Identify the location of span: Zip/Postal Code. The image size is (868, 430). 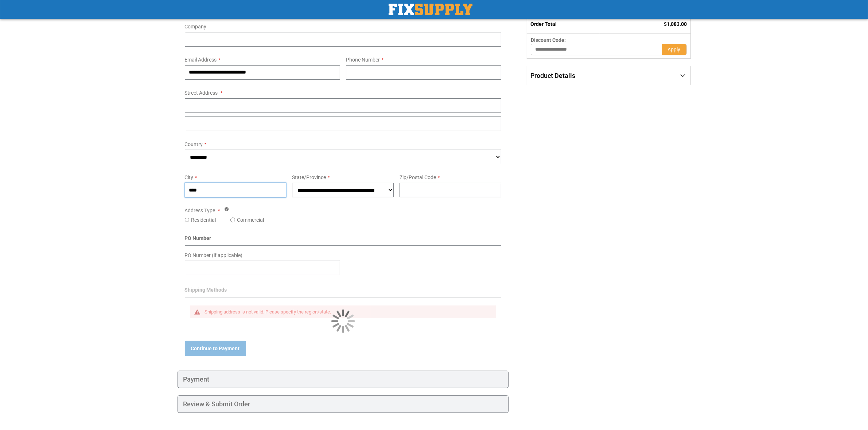
(418, 177).